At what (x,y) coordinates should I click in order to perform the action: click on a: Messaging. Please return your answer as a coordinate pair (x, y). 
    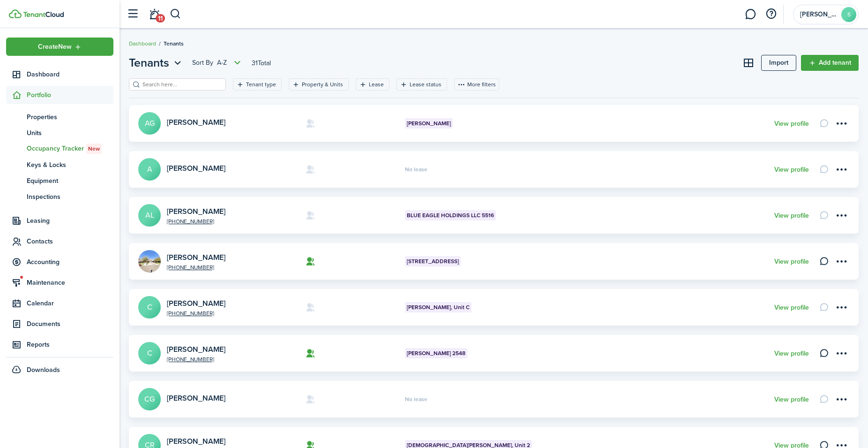
    Looking at the image, I should click on (751, 14).